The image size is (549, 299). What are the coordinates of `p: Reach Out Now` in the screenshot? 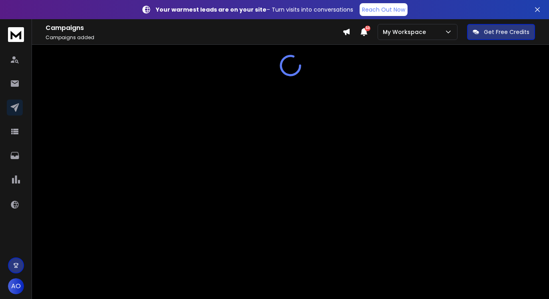 It's located at (383, 10).